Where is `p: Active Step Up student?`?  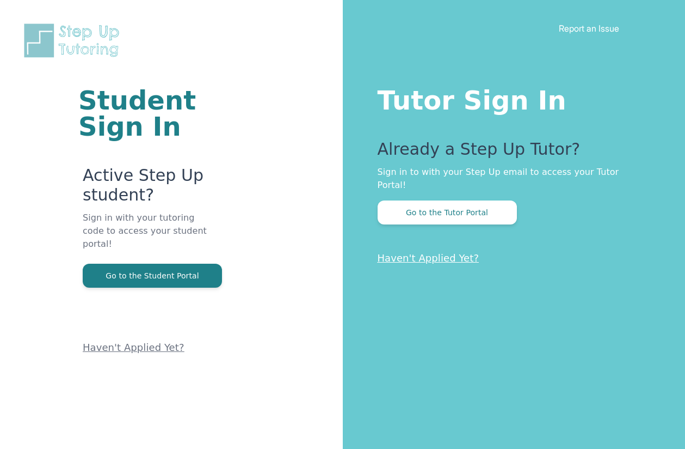 p: Active Step Up student? is located at coordinates (148, 188).